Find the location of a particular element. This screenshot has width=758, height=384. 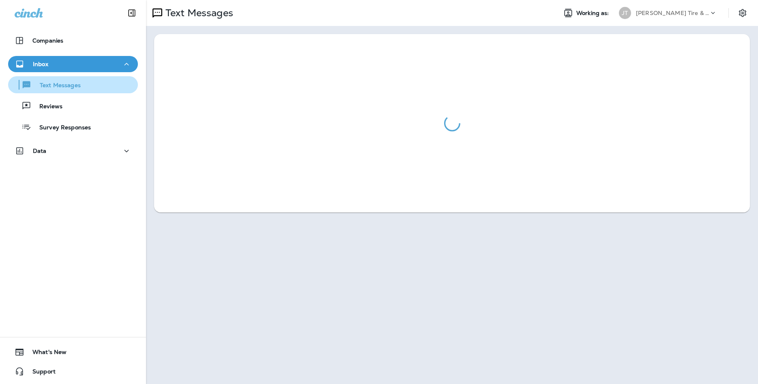

span: Working as: is located at coordinates (593, 13).